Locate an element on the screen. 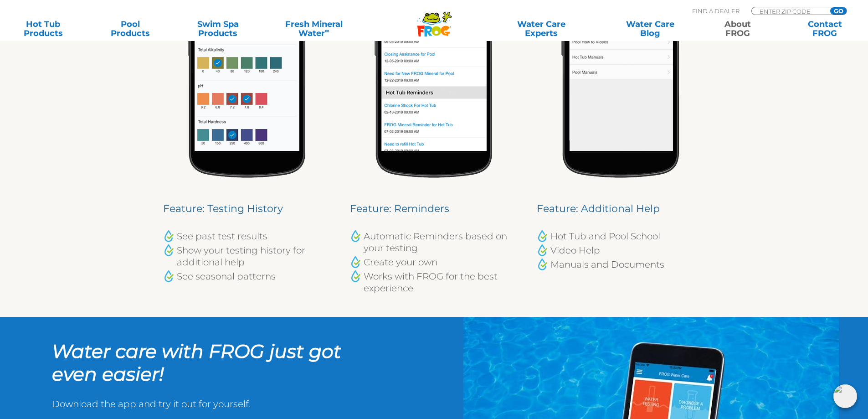 Image resolution: width=868 pixels, height=419 pixels. h4: Feature: Additional Help is located at coordinates (622, 209).